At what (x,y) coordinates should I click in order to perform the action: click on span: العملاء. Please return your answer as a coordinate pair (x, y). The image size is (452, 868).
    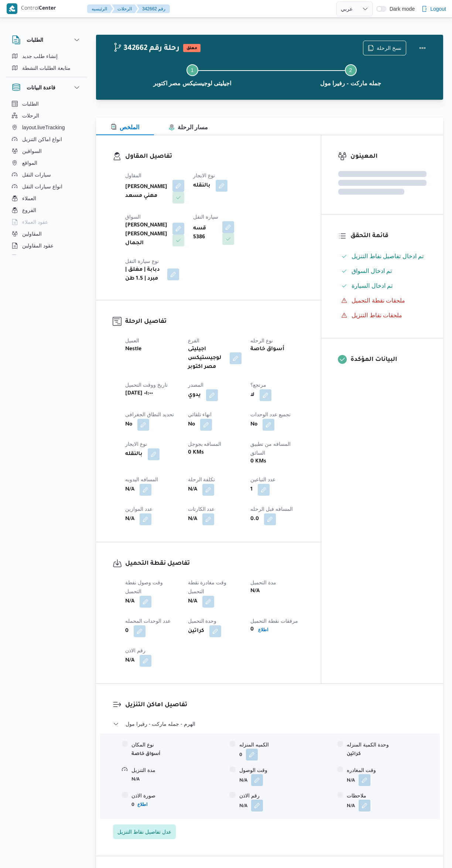
    Looking at the image, I should click on (29, 199).